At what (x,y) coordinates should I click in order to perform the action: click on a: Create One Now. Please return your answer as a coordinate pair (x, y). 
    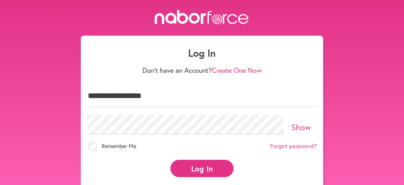
    Looking at the image, I should click on (237, 70).